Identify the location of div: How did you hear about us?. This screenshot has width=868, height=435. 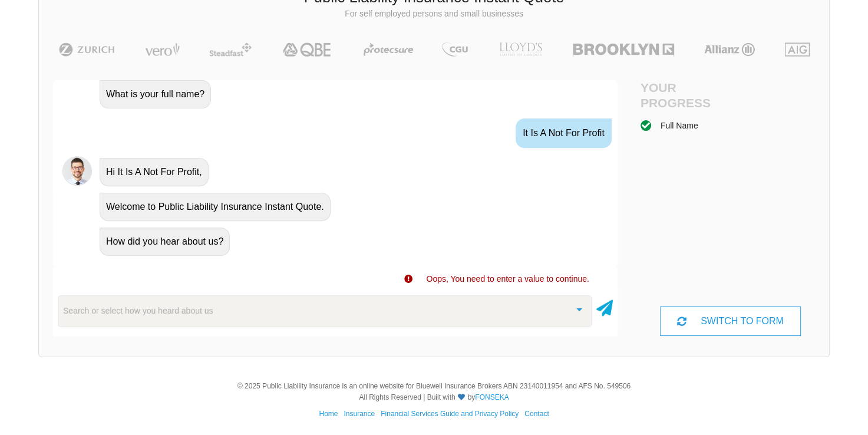
(165, 242).